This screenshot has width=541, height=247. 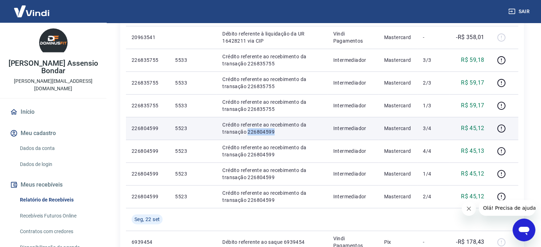 What do you see at coordinates (53, 133) in the screenshot?
I see `button: Meu cadastro` at bounding box center [53, 133].